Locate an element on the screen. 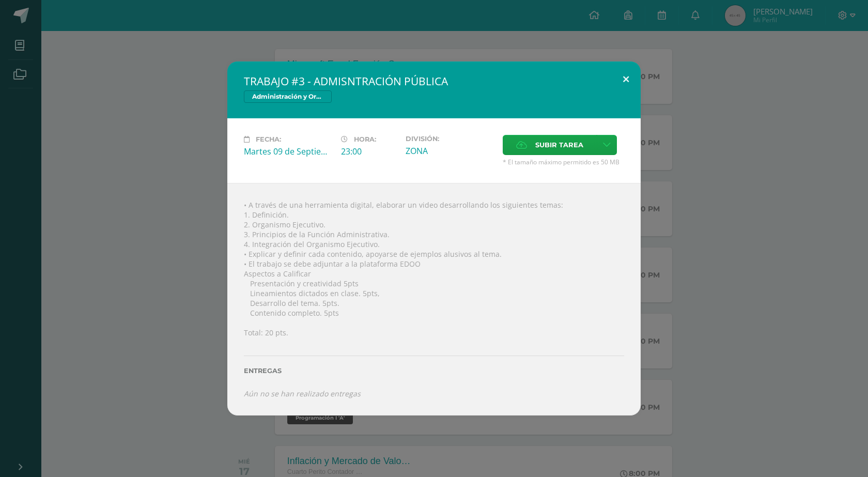 This screenshot has width=868, height=477. label: Entregas is located at coordinates (434, 370).